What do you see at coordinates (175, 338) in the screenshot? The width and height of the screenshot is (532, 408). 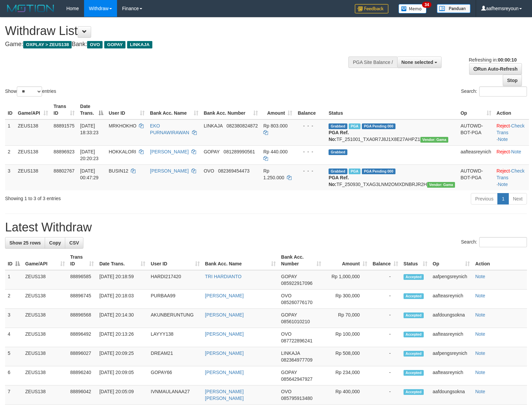 I see `td: LAYYY138` at bounding box center [175, 338].